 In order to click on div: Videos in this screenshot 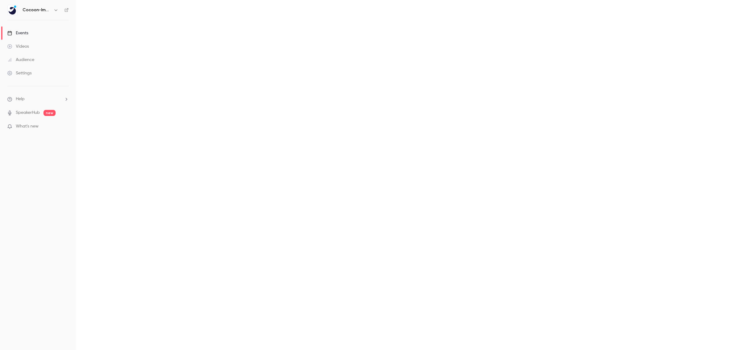, I will do `click(18, 46)`.